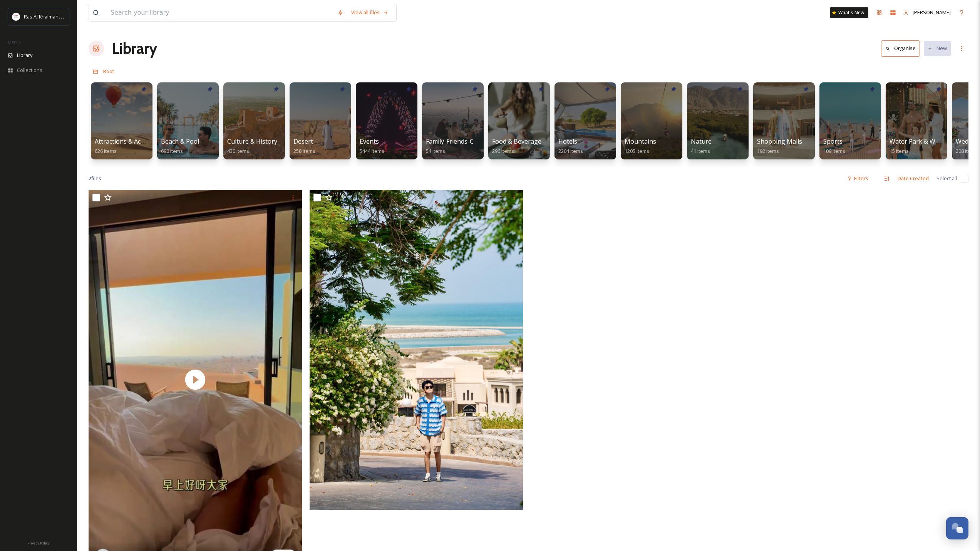 This screenshot has width=980, height=551. What do you see at coordinates (39, 542) in the screenshot?
I see `a: Privacy Policy` at bounding box center [39, 542].